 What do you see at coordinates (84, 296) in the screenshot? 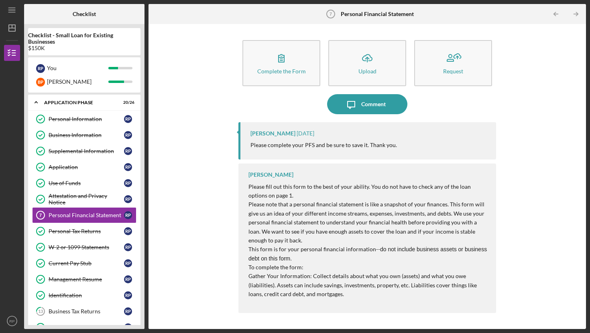
I see `a: IdentificationRP` at bounding box center [84, 296].